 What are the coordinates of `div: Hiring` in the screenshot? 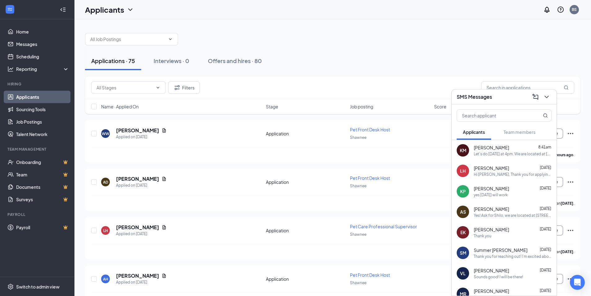 It's located at (38, 84).